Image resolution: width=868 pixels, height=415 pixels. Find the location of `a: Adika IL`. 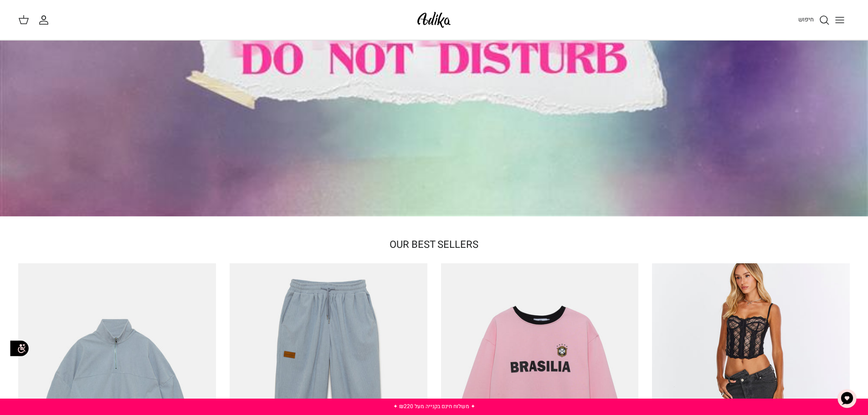

a: Adika IL is located at coordinates (434, 19).